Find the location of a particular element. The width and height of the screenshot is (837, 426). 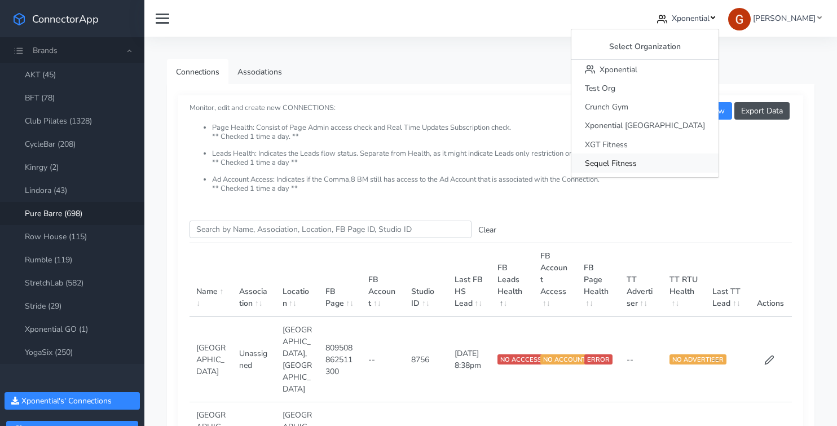

button: Clear is located at coordinates (487, 230).